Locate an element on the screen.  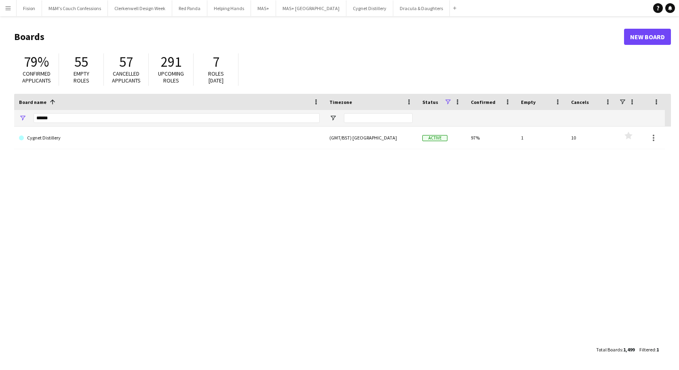
div: 97% is located at coordinates (491, 137).